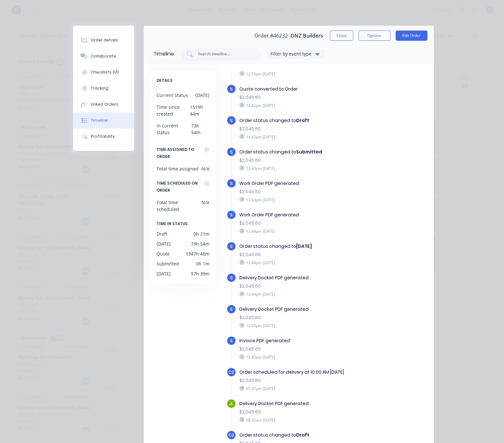 This screenshot has width=504, height=443. I want to click on div: Tracking, so click(99, 88).